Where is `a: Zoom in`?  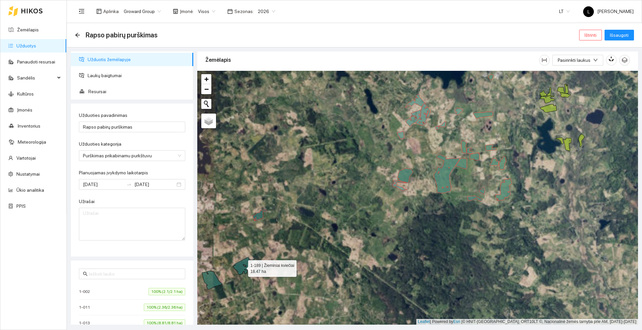 a: Zoom in is located at coordinates (206, 79).